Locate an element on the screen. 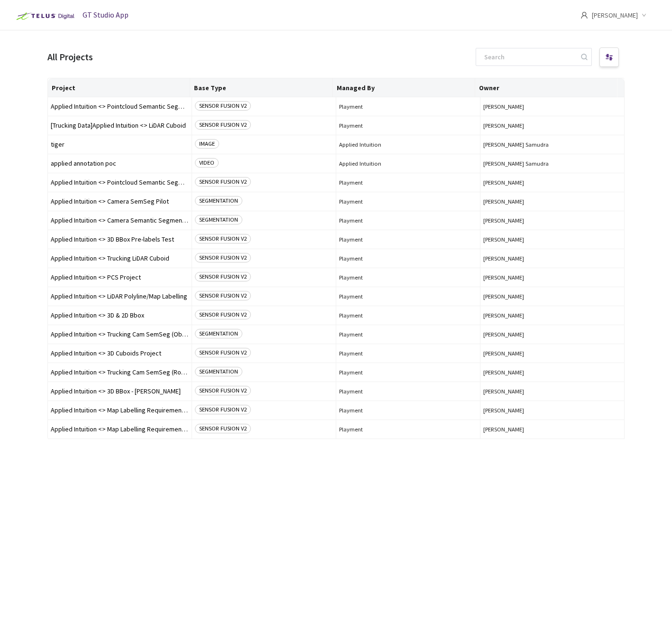  span: [Trucking Data]Applied Intuition <> LiDAR Cuboid is located at coordinates (119, 125).